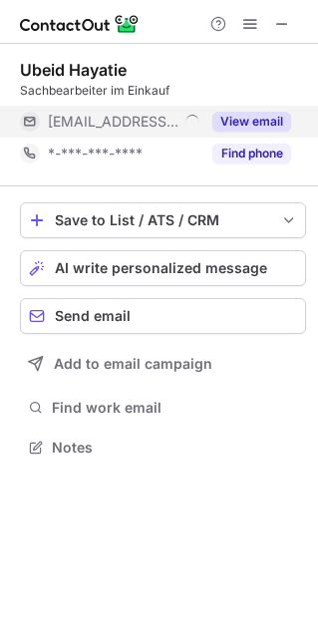 Image resolution: width=318 pixels, height=637 pixels. Describe the element at coordinates (73, 70) in the screenshot. I see `div: Ubeid Hayatie` at that location.